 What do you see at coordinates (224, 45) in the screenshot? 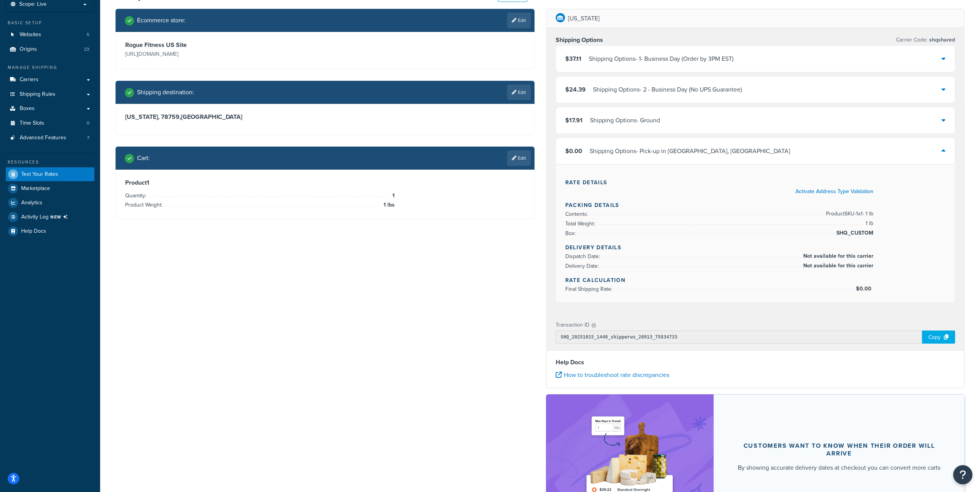
I see `h3: Rogue Fitness US Site` at bounding box center [224, 45].